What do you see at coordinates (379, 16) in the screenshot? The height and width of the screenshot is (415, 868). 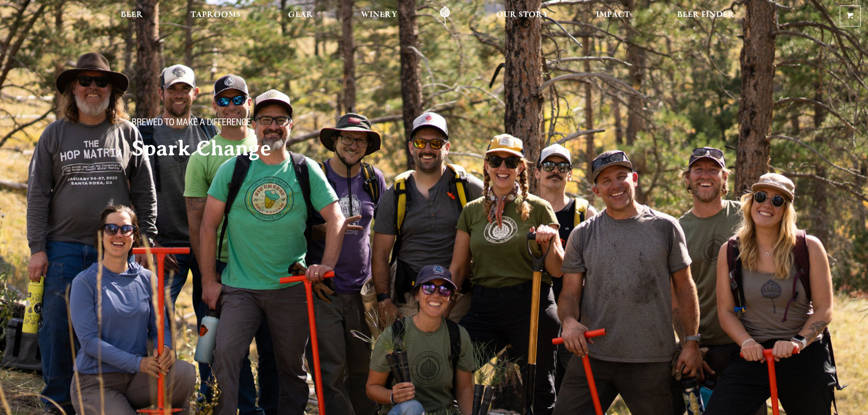 I see `a: Winery` at bounding box center [379, 16].